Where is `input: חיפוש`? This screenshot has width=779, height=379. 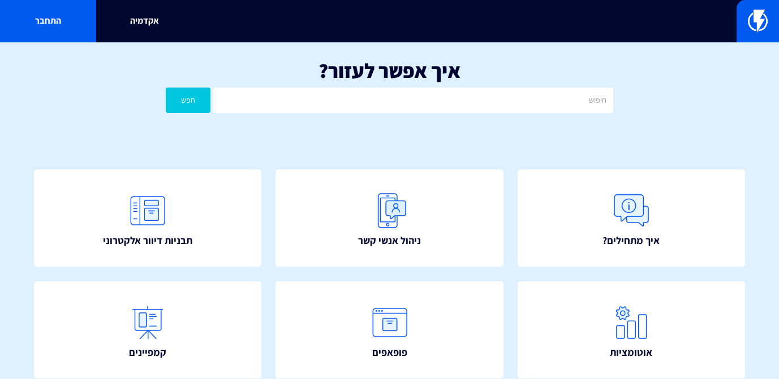
input: חיפוש is located at coordinates (413, 100).